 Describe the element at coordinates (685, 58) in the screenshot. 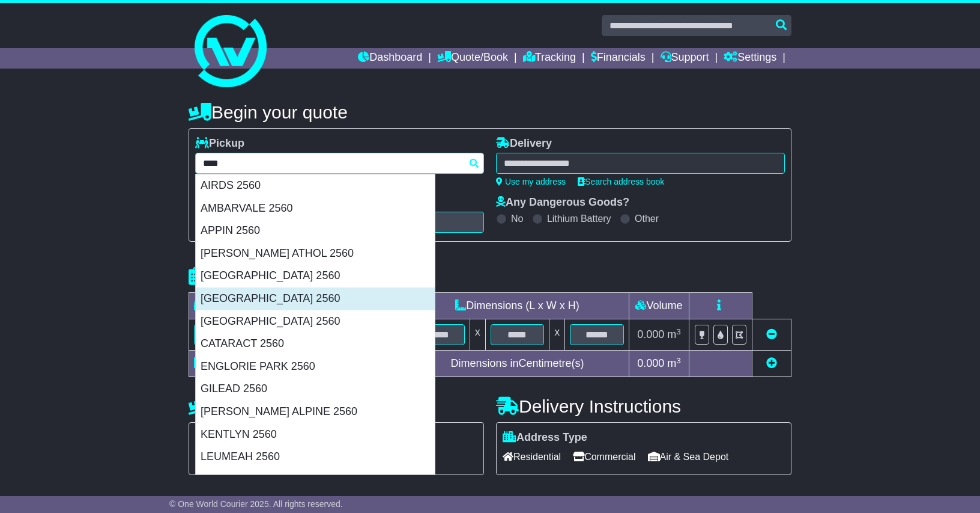

I see `a: Support` at that location.